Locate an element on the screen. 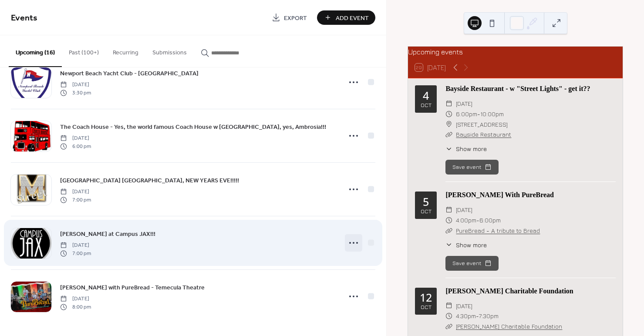  span: 7:30pm is located at coordinates (488, 316).